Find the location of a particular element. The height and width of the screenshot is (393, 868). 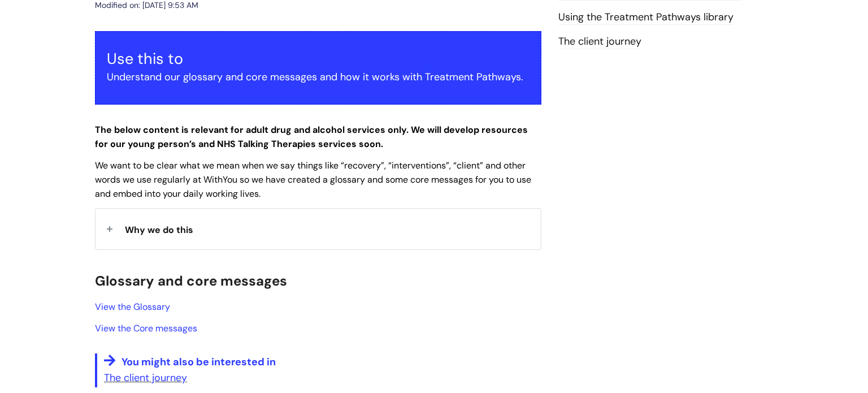

p: Understand our glossary and core messages and how it works with Treatment Pathways. is located at coordinates (318, 77).